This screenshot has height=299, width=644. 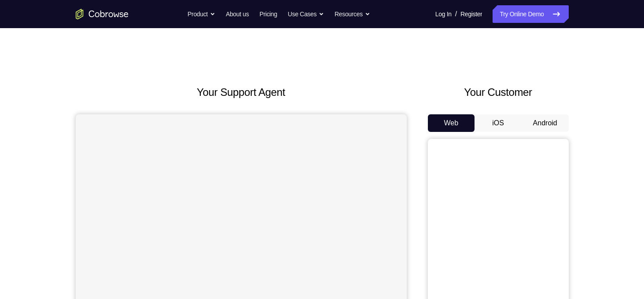 What do you see at coordinates (531, 14) in the screenshot?
I see `a: Try Online Demo` at bounding box center [531, 14].